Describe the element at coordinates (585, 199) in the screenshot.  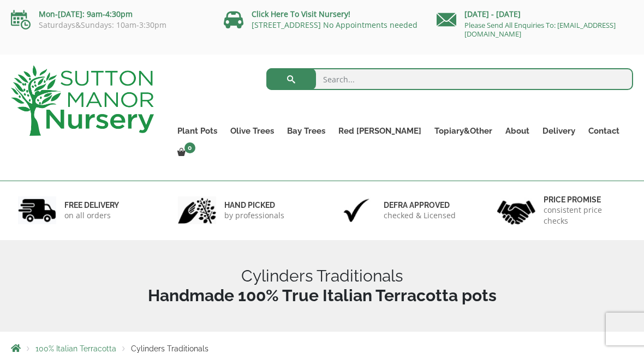
I see `h6: Price promise` at that location.